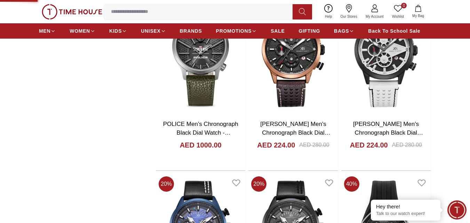 The image size is (470, 223). Describe the element at coordinates (344, 31) in the screenshot. I see `a: BAGS` at that location.